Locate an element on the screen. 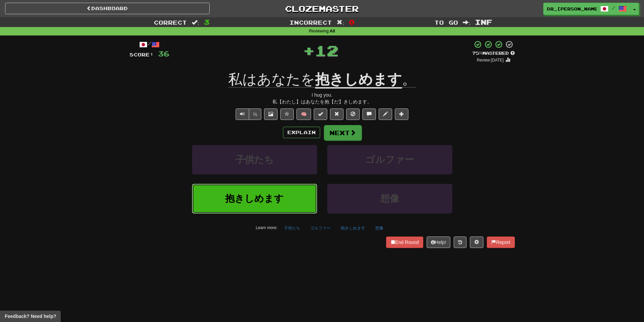 Image resolution: width=644 pixels, height=322 pixels. span: 36 is located at coordinates (164, 53).